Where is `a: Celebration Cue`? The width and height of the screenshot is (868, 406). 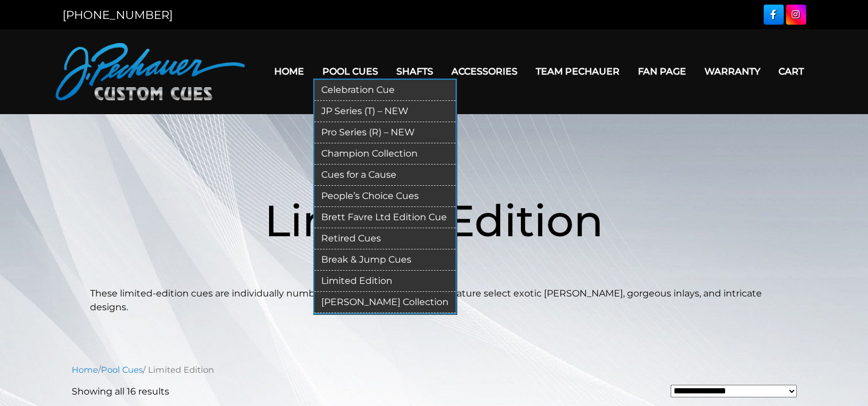
a: Celebration Cue is located at coordinates (385, 90).